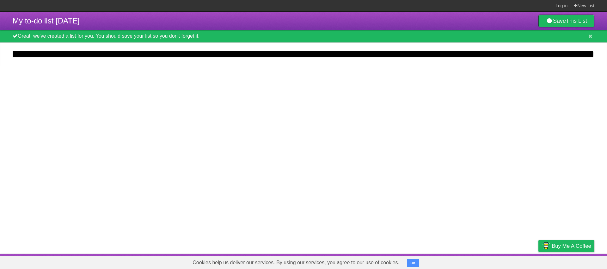 This screenshot has height=269, width=607. Describe the element at coordinates (488, 261) in the screenshot. I see `a: Developers` at that location.